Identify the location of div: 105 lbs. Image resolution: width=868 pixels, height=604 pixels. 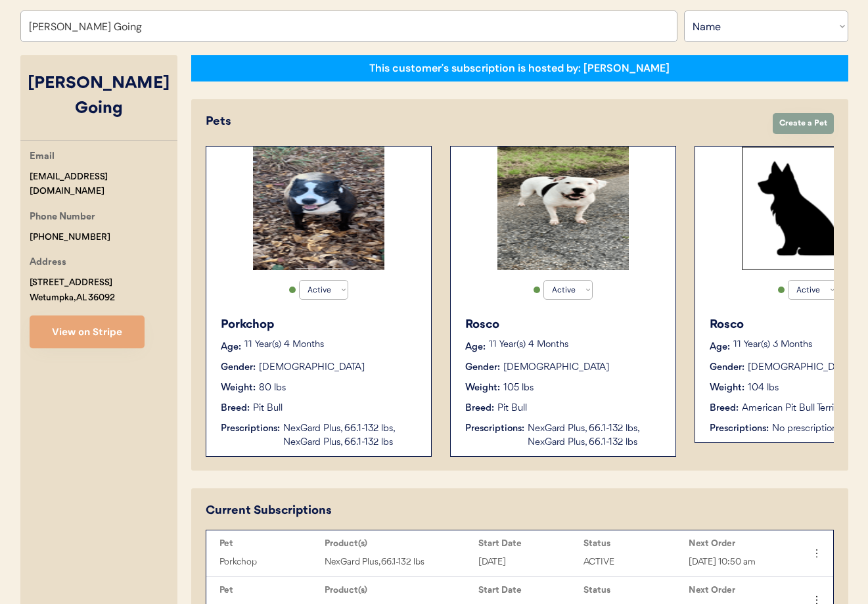
(518, 388).